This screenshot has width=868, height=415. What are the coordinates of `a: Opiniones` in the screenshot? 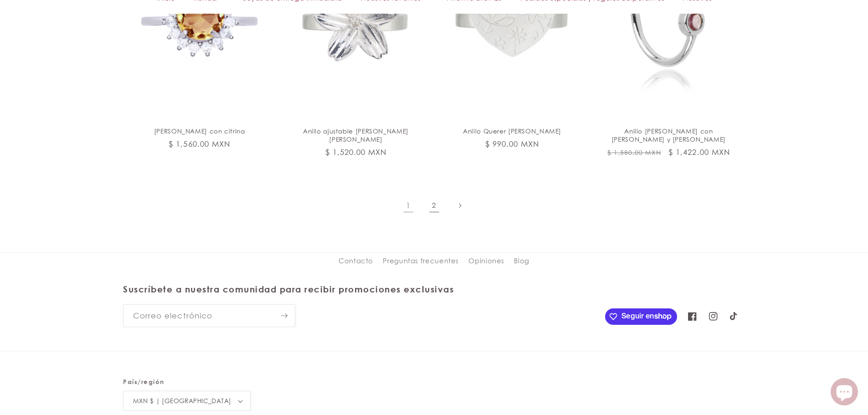 It's located at (486, 261).